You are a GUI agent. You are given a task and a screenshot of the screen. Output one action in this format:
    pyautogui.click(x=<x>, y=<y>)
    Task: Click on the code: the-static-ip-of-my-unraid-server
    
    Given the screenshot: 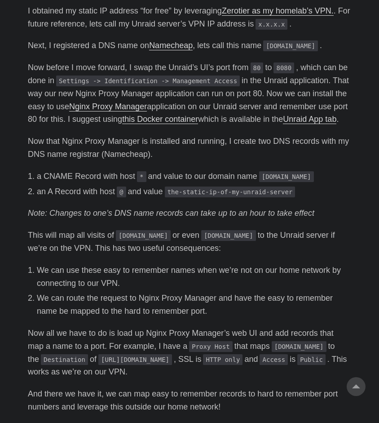 What is the action you would take?
    pyautogui.click(x=230, y=192)
    